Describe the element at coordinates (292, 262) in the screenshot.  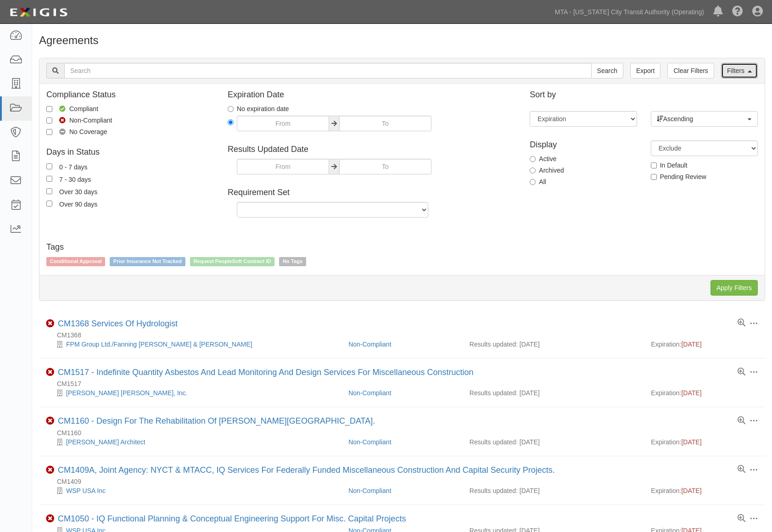
I see `span: No Tags` at that location.